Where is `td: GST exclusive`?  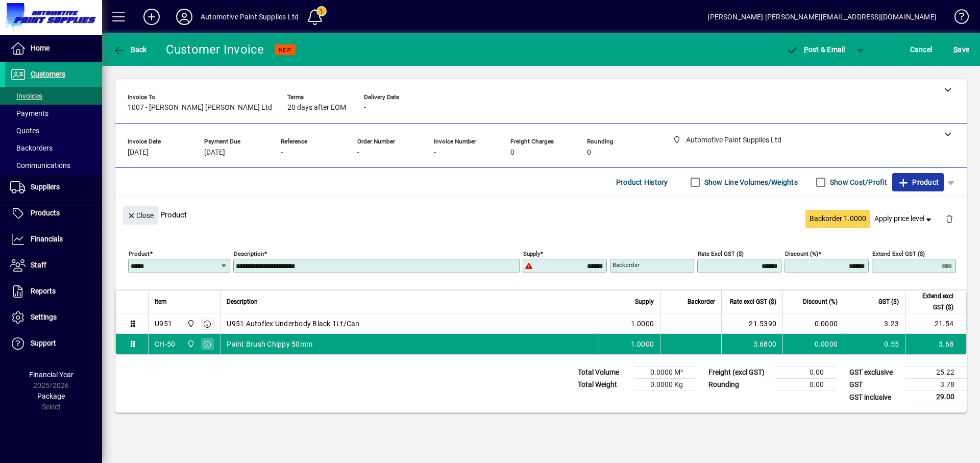
td: GST exclusive is located at coordinates (875, 373).